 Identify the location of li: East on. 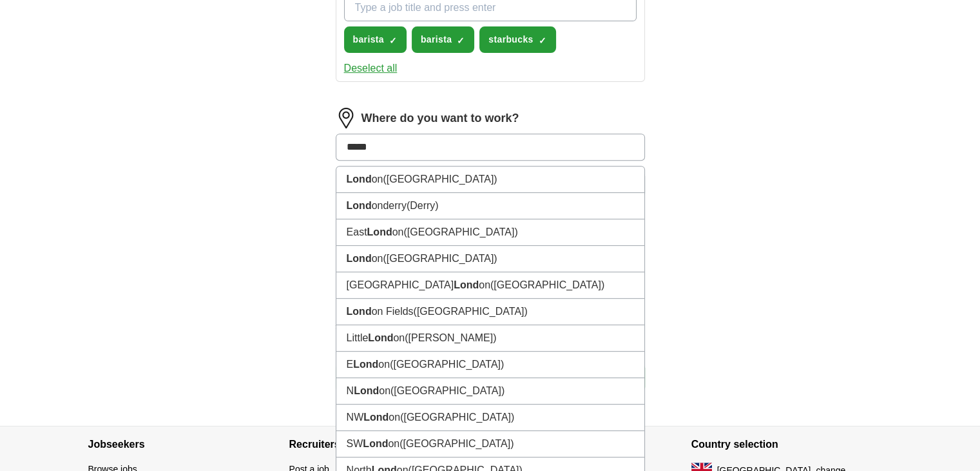
(490, 233).